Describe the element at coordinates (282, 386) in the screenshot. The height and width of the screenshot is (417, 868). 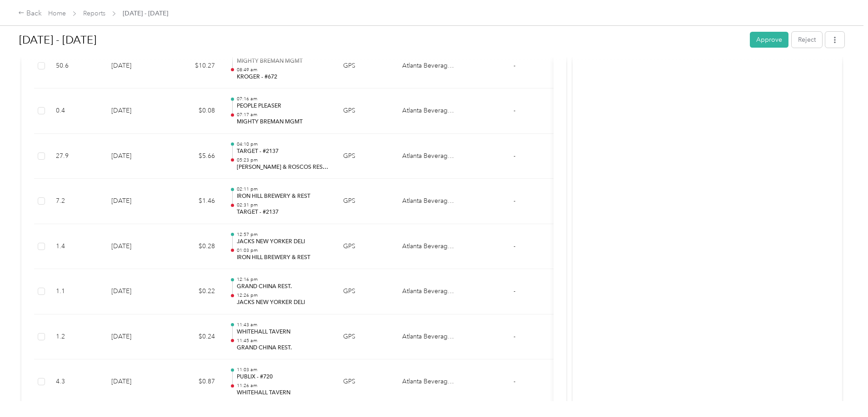
I see `p: 11:26 am` at that location.